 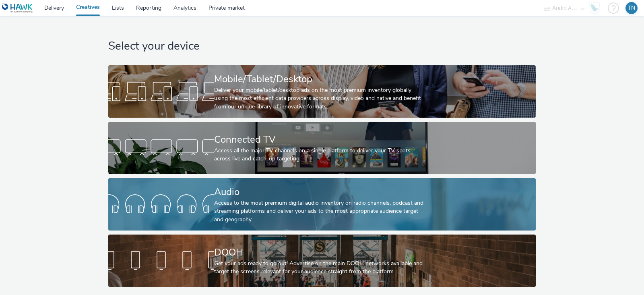 I want to click on div: Mobile/Tablet/Desktop, so click(x=320, y=79).